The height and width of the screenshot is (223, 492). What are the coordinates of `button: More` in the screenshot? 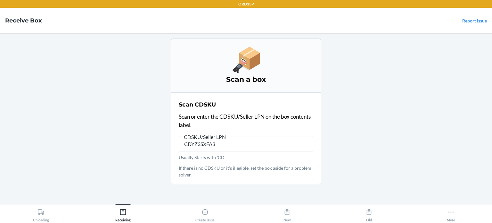 It's located at (451, 213).